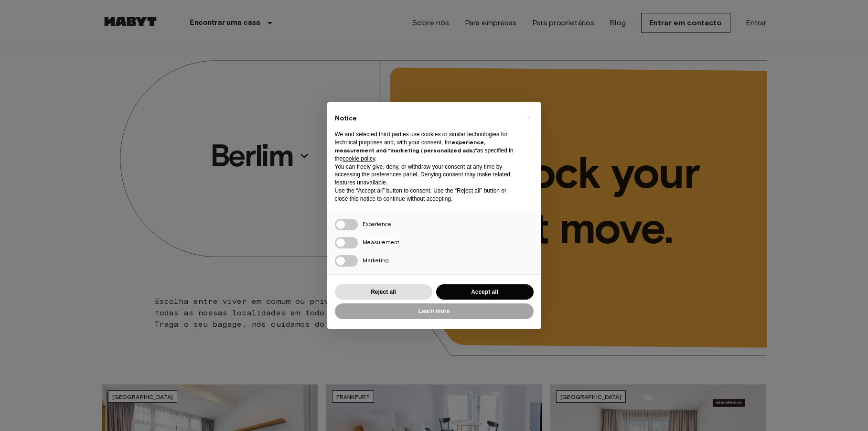 Image resolution: width=868 pixels, height=431 pixels. I want to click on button: Learn more, so click(434, 311).